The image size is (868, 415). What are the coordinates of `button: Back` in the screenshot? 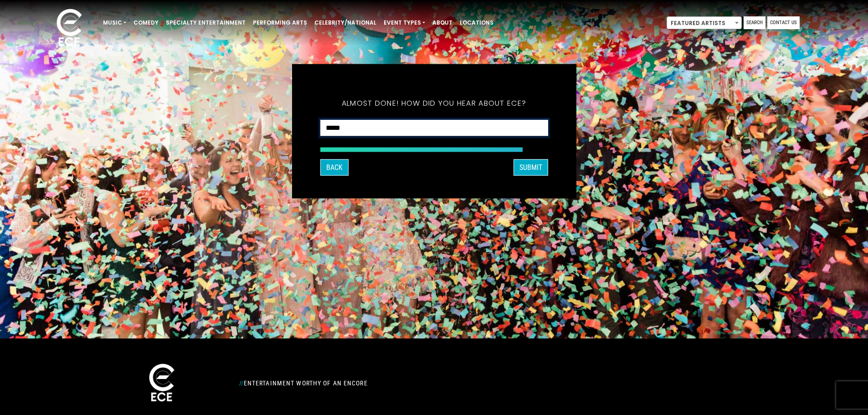 It's located at (335, 167).